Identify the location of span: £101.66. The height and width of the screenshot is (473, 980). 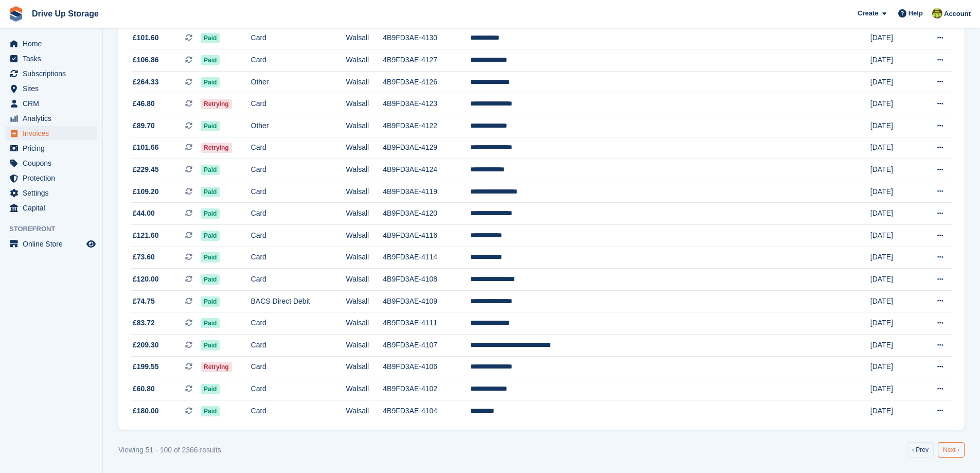
(146, 147).